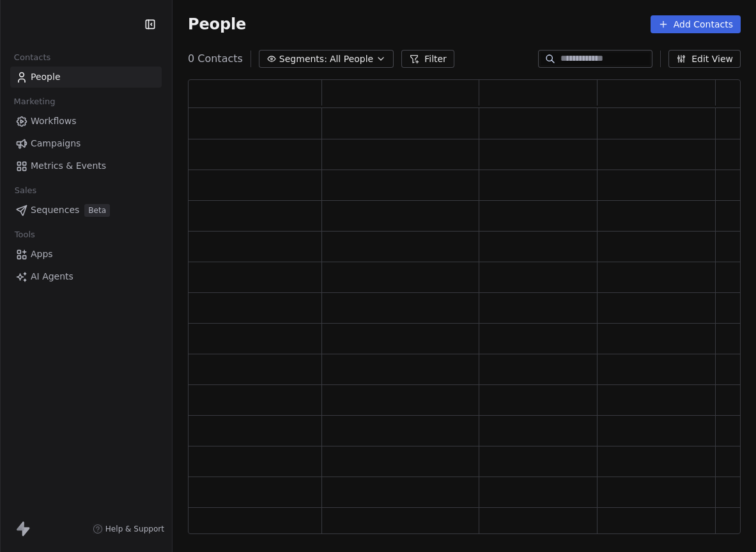 This screenshot has width=756, height=552. Describe the element at coordinates (55, 143) in the screenshot. I see `span: Campaigns` at that location.